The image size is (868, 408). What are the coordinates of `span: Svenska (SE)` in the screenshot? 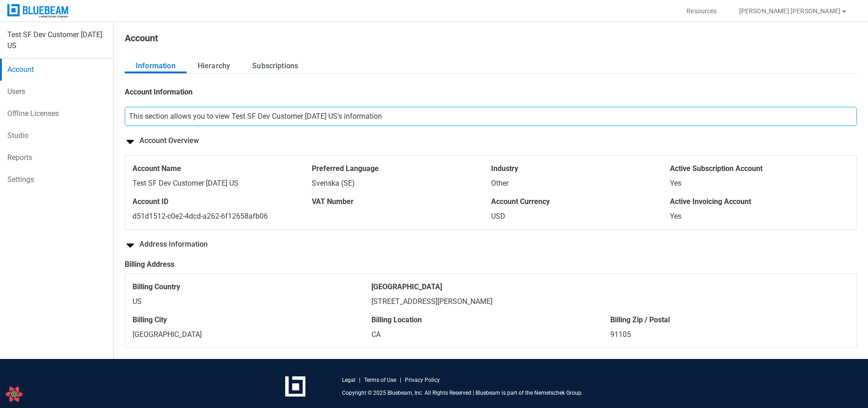 It's located at (334, 183).